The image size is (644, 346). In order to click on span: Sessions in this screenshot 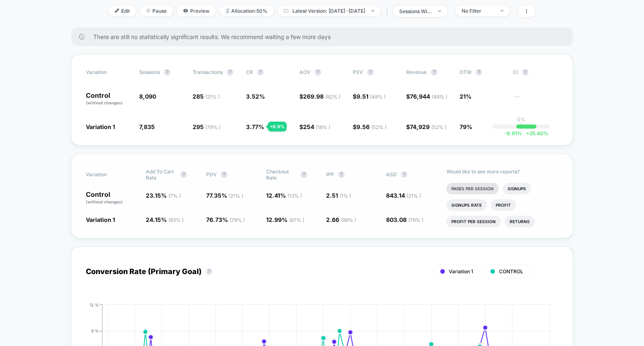, I will do `click(149, 72)`.